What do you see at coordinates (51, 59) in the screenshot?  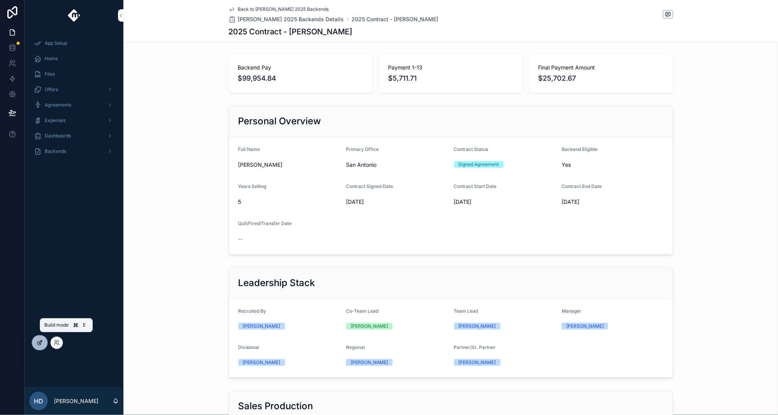 I see `span: Home` at bounding box center [51, 59].